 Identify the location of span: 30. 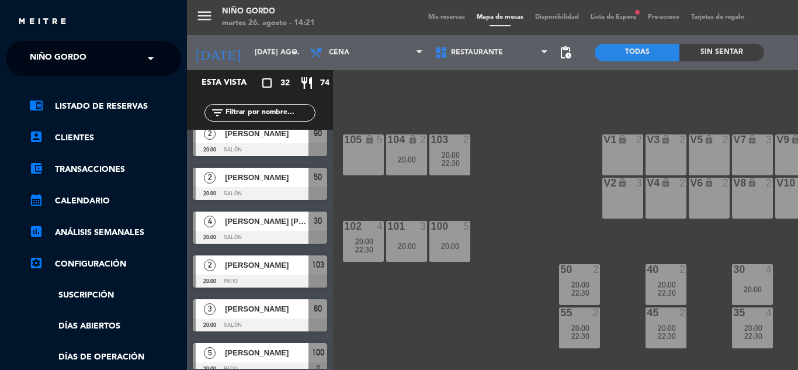
(318, 221).